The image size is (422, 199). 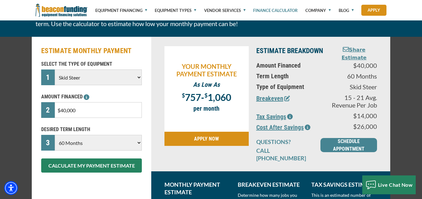 I want to click on p: Amount Financed, so click(x=290, y=65).